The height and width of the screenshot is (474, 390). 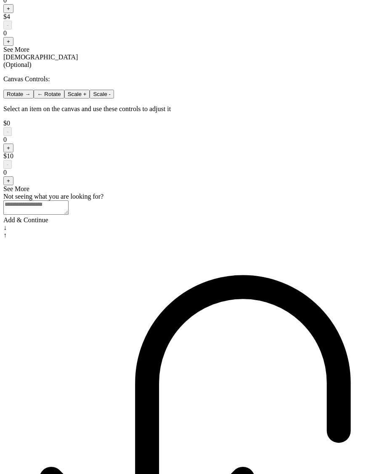 What do you see at coordinates (195, 17) in the screenshot?
I see `div: $4` at bounding box center [195, 17].